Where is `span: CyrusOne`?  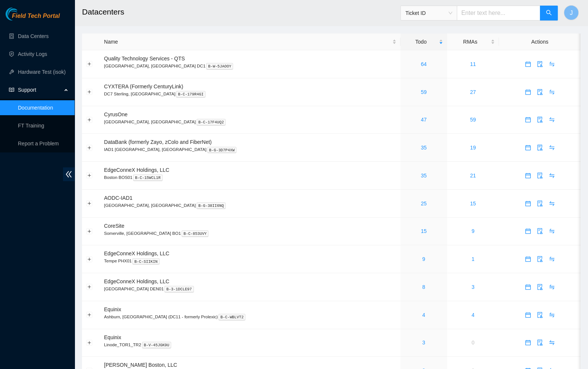
span: CyrusOne is located at coordinates (115, 114).